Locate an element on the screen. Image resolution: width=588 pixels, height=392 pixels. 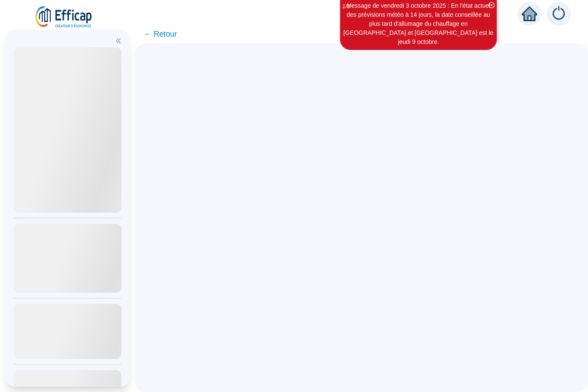
img: efficap energie logo is located at coordinates (64, 17).